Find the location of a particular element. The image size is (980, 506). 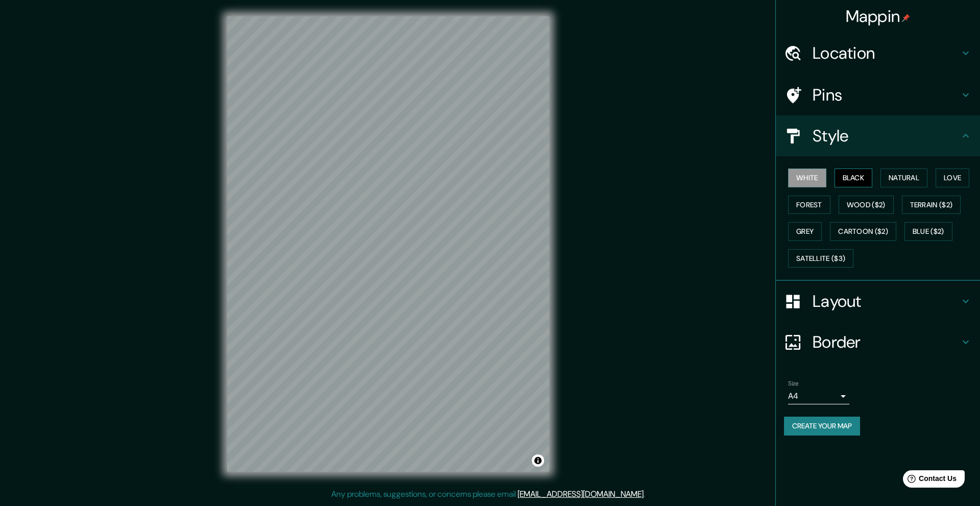

button: Forest is located at coordinates (809, 205).